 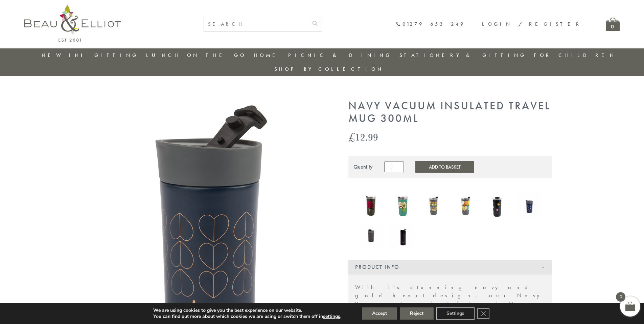 I want to click on input: SEARCH, so click(x=256, y=24).